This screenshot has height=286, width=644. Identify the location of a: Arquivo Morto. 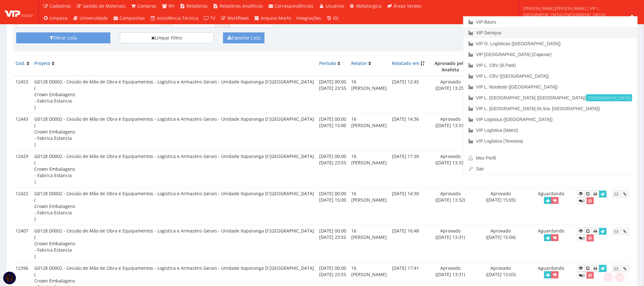
(273, 18).